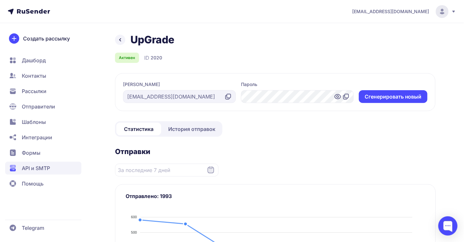 The image size is (464, 242). I want to click on span: API и SMTP, so click(36, 168).